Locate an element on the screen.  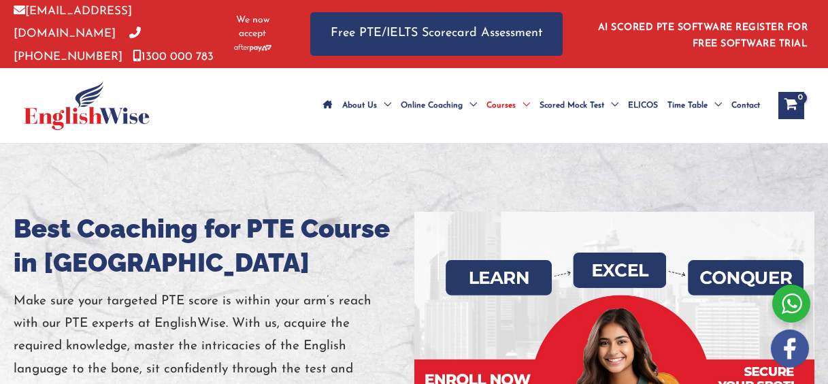
a: 1300 000 783 is located at coordinates (173, 56).